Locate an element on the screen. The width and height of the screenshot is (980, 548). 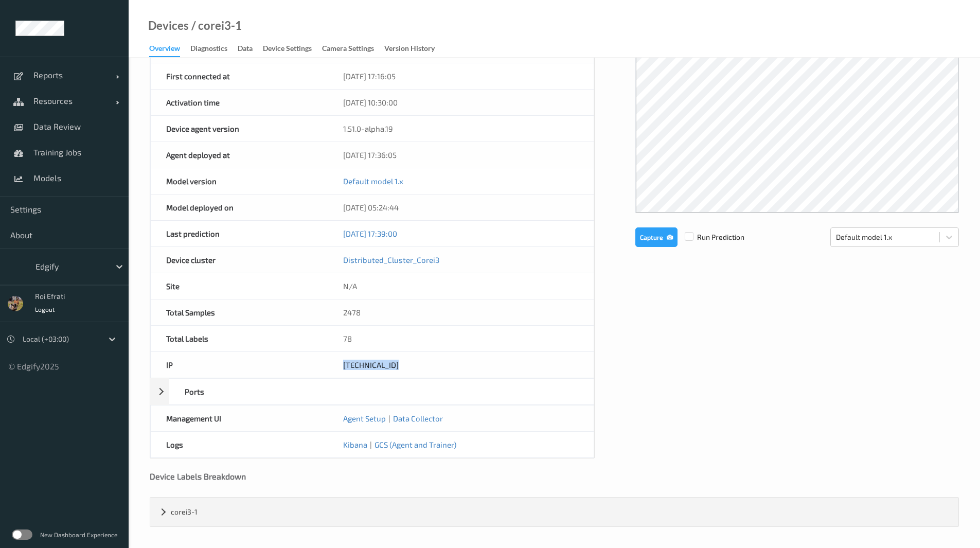
div: Device agent version is located at coordinates (239, 129).